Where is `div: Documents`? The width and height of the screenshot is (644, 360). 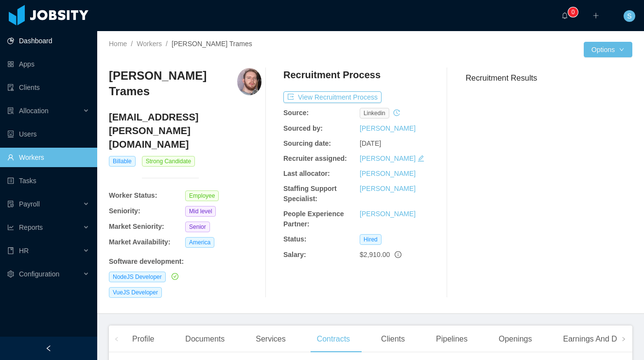
div: Documents is located at coordinates (205, 339).